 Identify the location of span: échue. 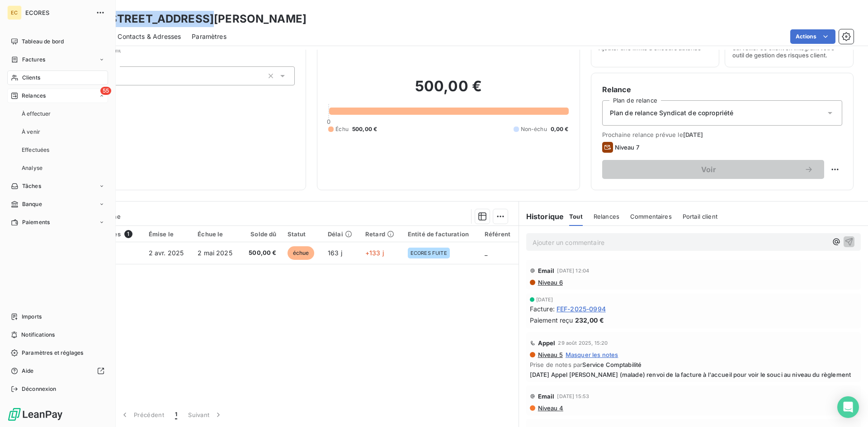
(301, 253).